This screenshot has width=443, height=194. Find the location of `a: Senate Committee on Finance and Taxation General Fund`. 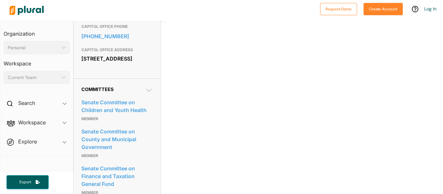

a: Senate Committee on Finance and Taxation General Fund is located at coordinates (117, 176).